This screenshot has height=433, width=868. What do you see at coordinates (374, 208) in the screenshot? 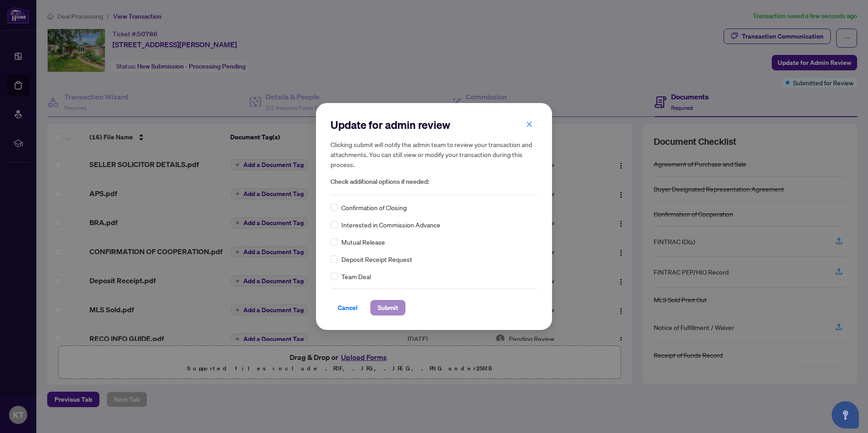
I see `span: Confirmation of Closing` at bounding box center [374, 208].